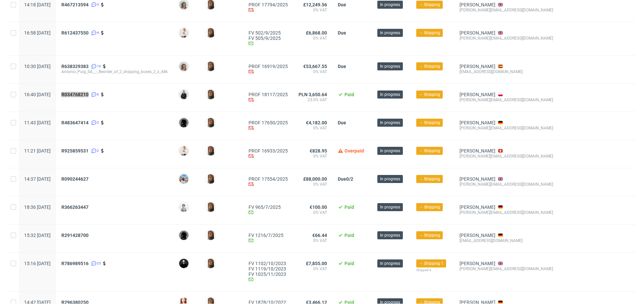  What do you see at coordinates (98, 33) in the screenshot?
I see `span: 4` at bounding box center [98, 33].